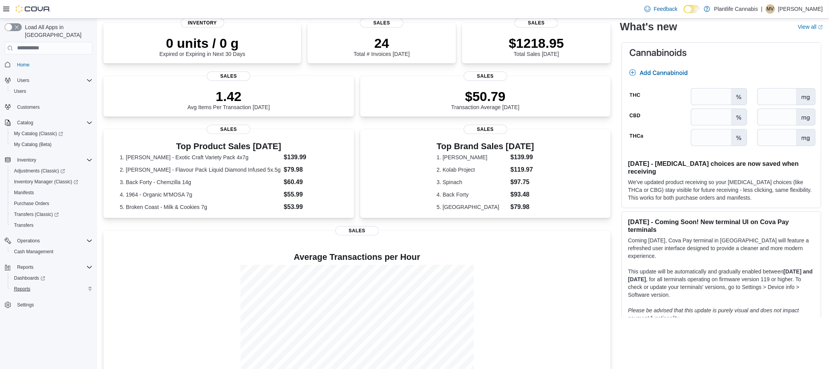  What do you see at coordinates (31, 204) in the screenshot?
I see `a: Purchase Orders` at bounding box center [31, 204].